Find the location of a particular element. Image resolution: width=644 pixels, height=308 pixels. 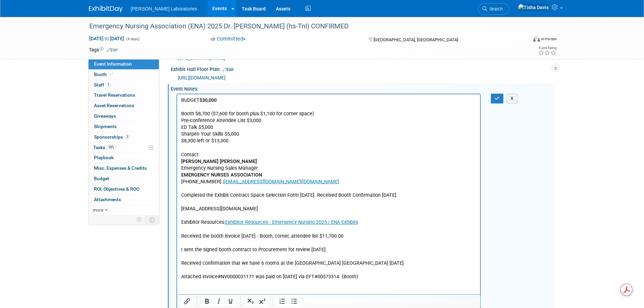

button: Italic is located at coordinates (219, 301).